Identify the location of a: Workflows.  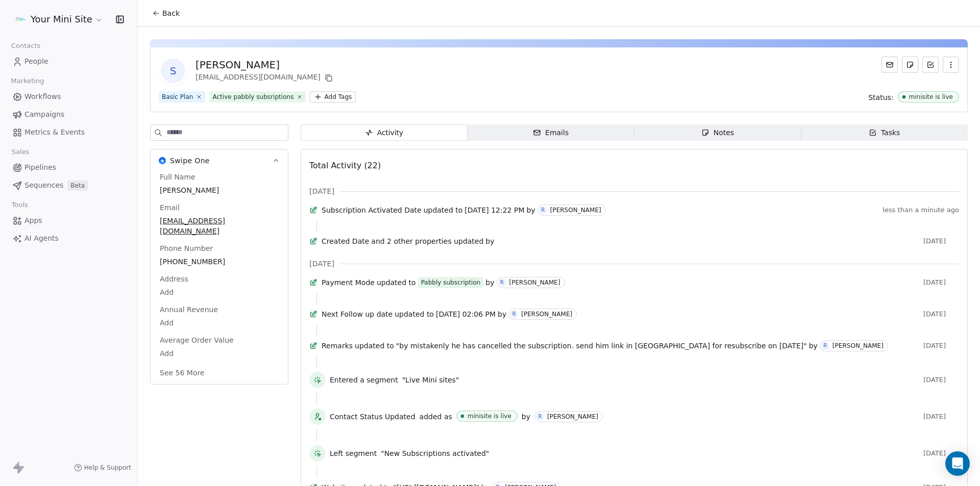
(69, 97).